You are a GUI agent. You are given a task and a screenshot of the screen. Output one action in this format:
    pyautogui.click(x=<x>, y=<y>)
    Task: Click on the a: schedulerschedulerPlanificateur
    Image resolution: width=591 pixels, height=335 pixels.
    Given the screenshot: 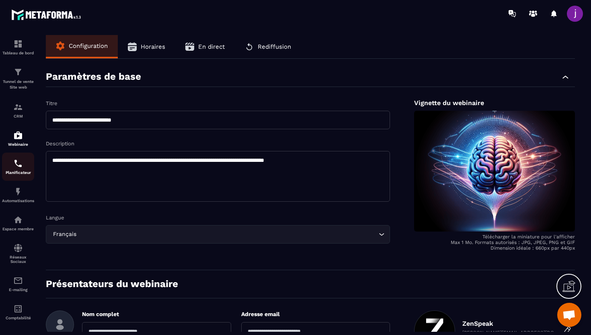 What is the action you would take?
    pyautogui.click(x=18, y=167)
    